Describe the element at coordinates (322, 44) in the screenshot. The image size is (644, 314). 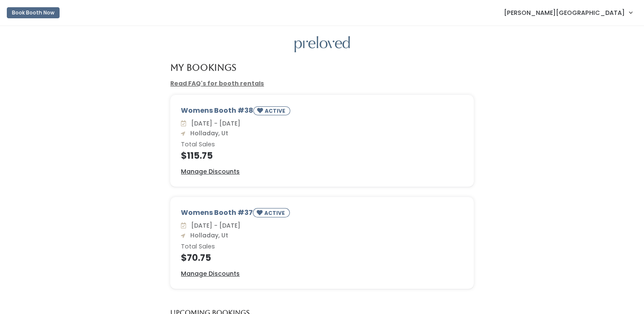
I see `img: preloved logo` at that location.